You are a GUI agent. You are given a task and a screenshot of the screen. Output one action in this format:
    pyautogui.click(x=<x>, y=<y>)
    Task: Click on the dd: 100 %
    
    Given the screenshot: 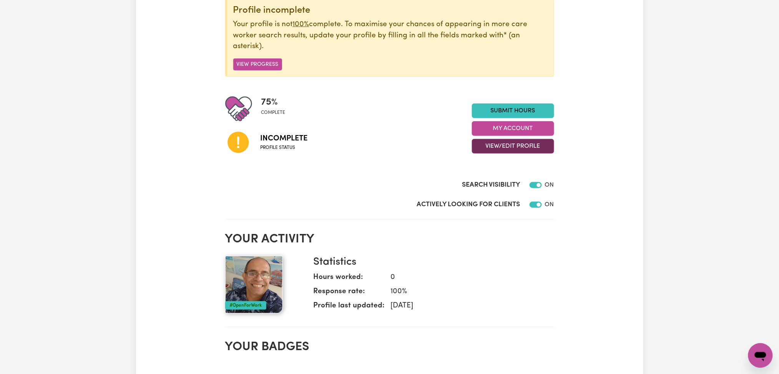 What is the action you would take?
    pyautogui.click(x=466, y=291)
    